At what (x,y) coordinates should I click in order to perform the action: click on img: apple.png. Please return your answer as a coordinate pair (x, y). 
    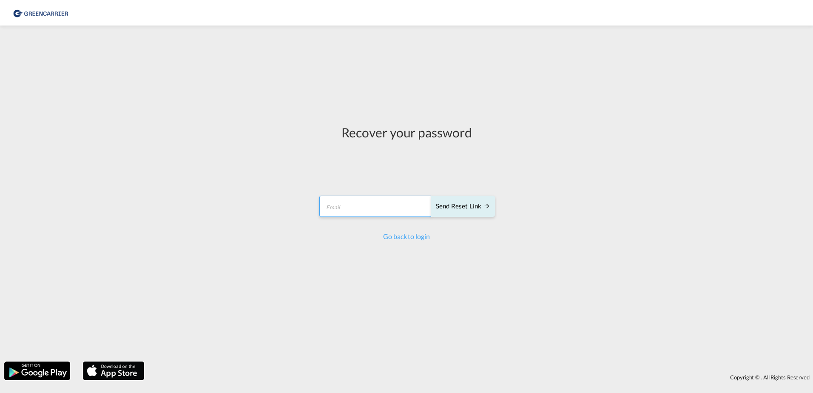
    Looking at the image, I should click on (114, 371).